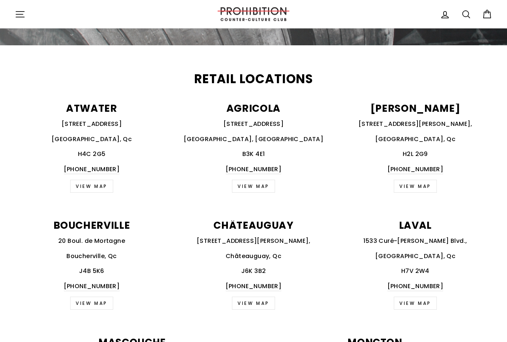 Image resolution: width=507 pixels, height=342 pixels. I want to click on p: CHÂTEAUGUAY, so click(253, 226).